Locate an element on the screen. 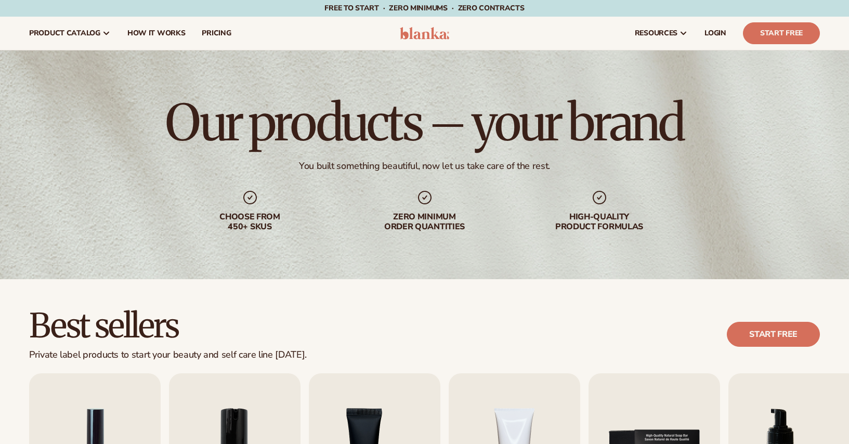  a: logo is located at coordinates (424, 33).